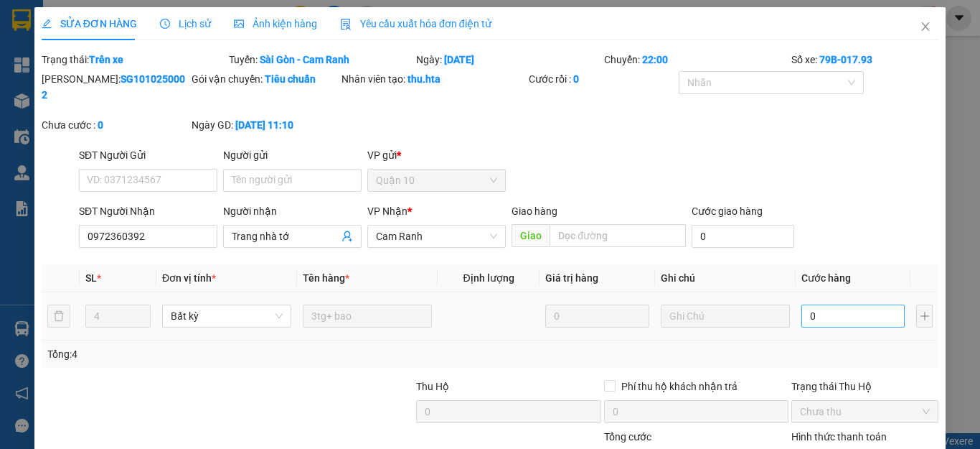 Image resolution: width=980 pixels, height=449 pixels. What do you see at coordinates (534, 211) in the screenshot?
I see `span: Giao hàng` at bounding box center [534, 211].